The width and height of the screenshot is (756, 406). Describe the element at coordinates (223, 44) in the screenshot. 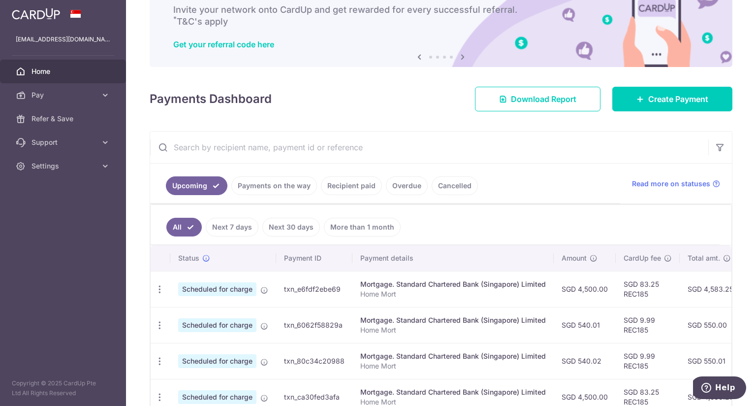

I see `a: Get your referral code here` at that location.